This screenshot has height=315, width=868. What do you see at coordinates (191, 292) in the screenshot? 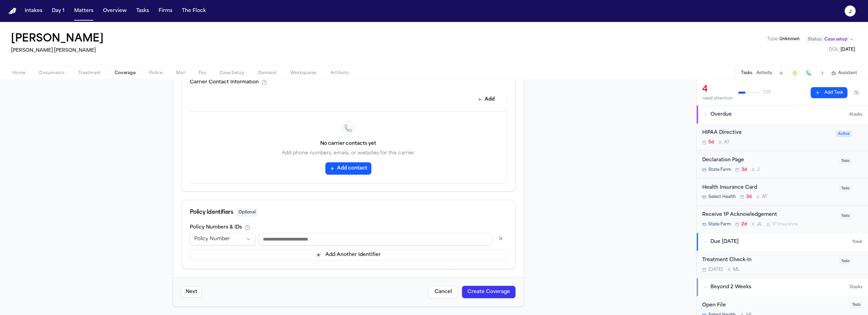
I see `button: Next` at bounding box center [191, 292].